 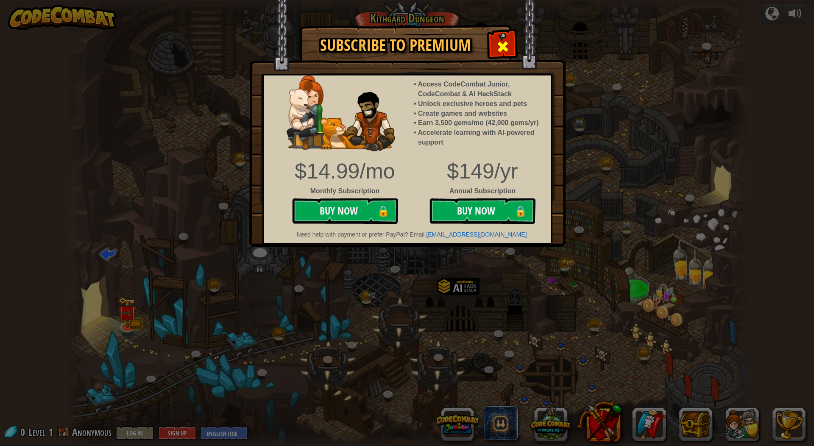 What do you see at coordinates (341, 113) in the screenshot?
I see `img: anya-and-nando-pet.webp` at bounding box center [341, 113].